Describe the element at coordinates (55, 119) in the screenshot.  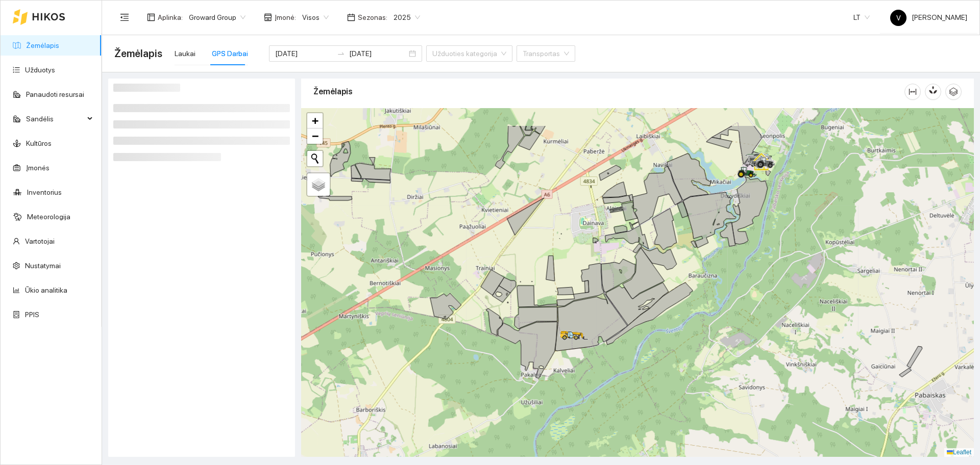
I see `span: Sandėlis` at that location.